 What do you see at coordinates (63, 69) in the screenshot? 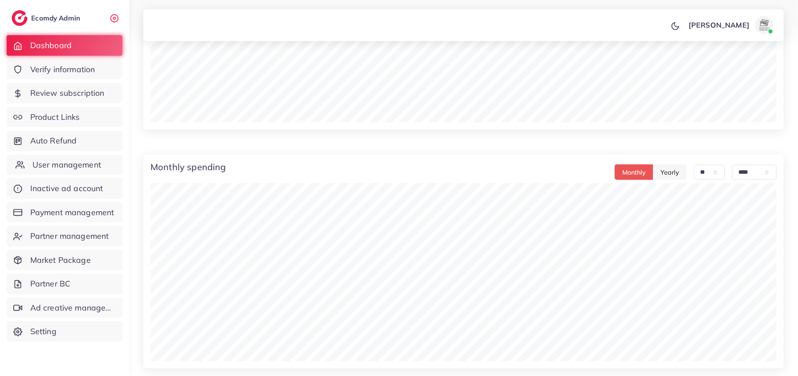
I see `span: Verify information` at bounding box center [63, 69].